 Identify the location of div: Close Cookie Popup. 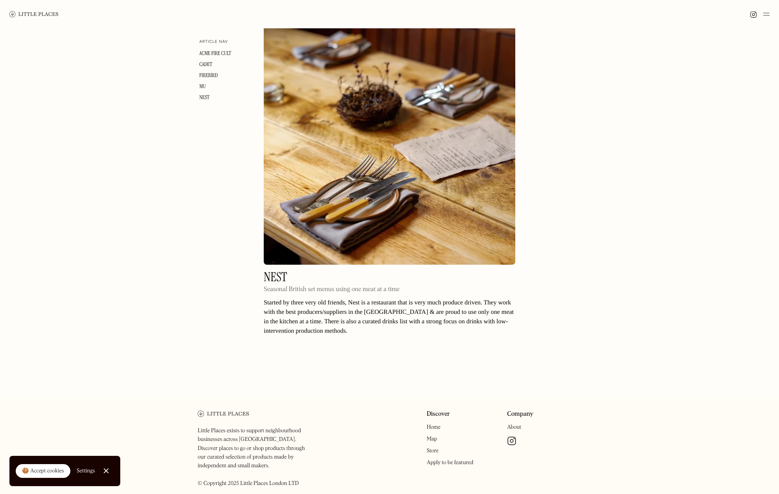
(106, 471).